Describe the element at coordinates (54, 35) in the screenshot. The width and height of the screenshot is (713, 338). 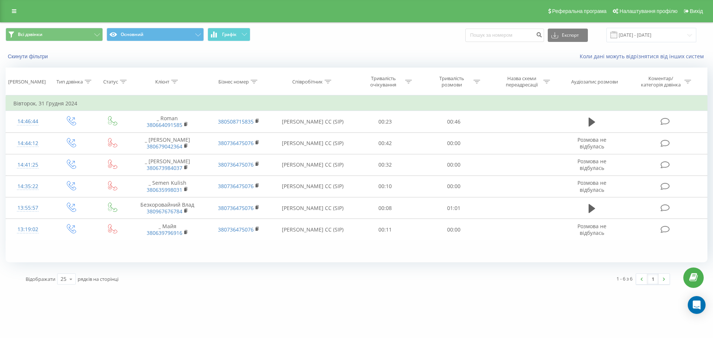
I see `button: Всі дзвінки` at that location.